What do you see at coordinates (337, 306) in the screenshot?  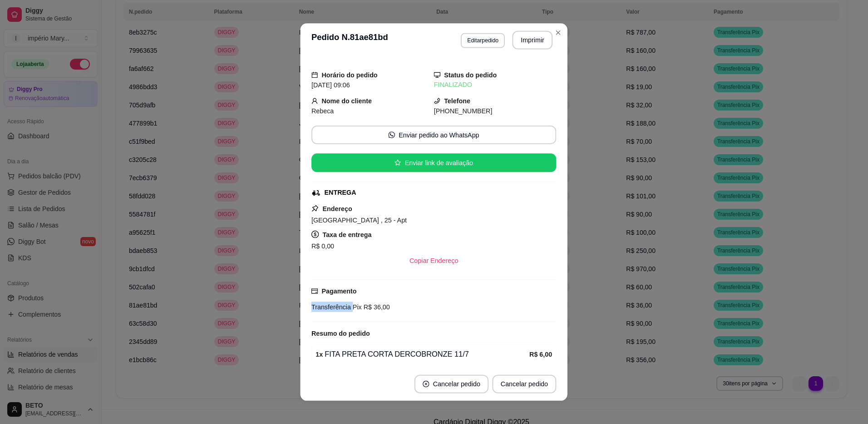 I see `span: Transferência Pix` at bounding box center [337, 306].